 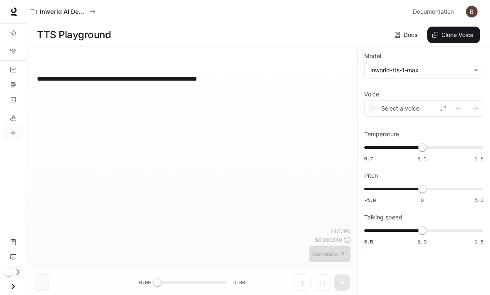 I want to click on p: $ 0.000640, so click(x=328, y=240).